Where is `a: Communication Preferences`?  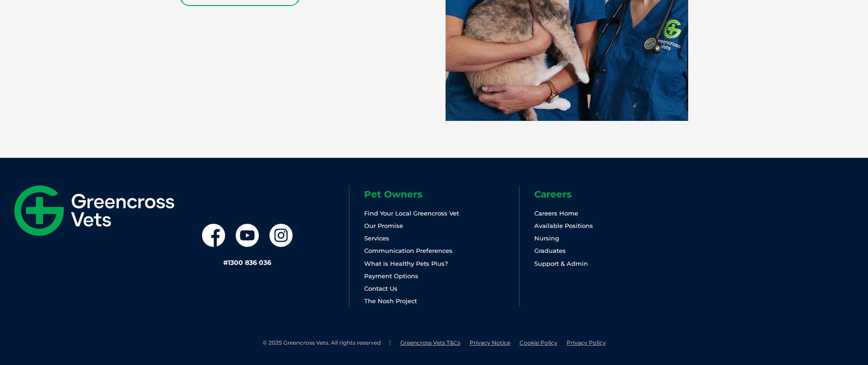
a: Communication Preferences is located at coordinates (408, 250).